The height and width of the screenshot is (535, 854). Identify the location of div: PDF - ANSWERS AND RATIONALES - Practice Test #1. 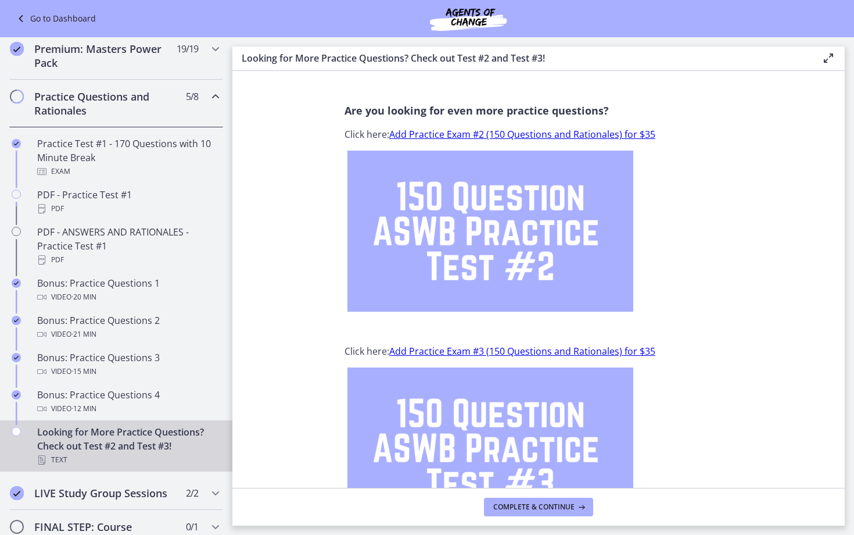
(128, 246).